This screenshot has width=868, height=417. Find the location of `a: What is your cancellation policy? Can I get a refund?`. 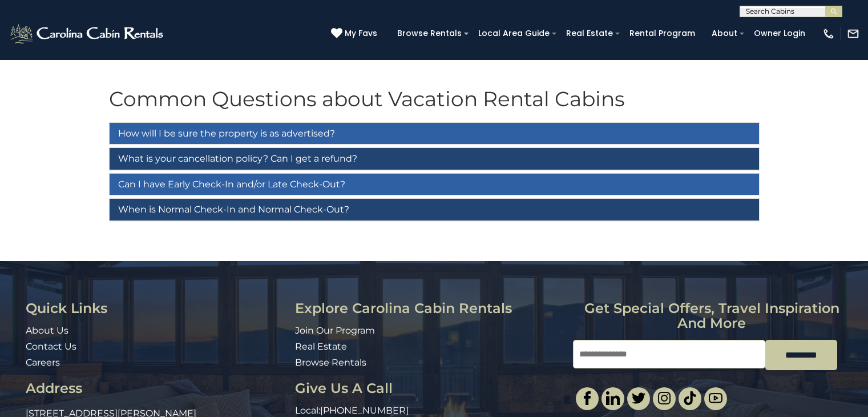

a: What is your cancellation policy? Can I get a refund? is located at coordinates (434, 159).